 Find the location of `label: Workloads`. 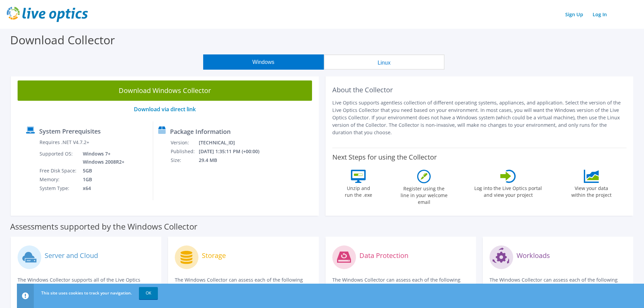

label: Workloads is located at coordinates (533, 256).